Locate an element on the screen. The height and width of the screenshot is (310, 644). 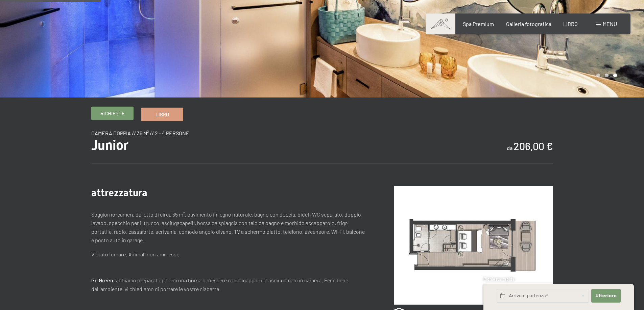
img: Junior is located at coordinates (473, 245).